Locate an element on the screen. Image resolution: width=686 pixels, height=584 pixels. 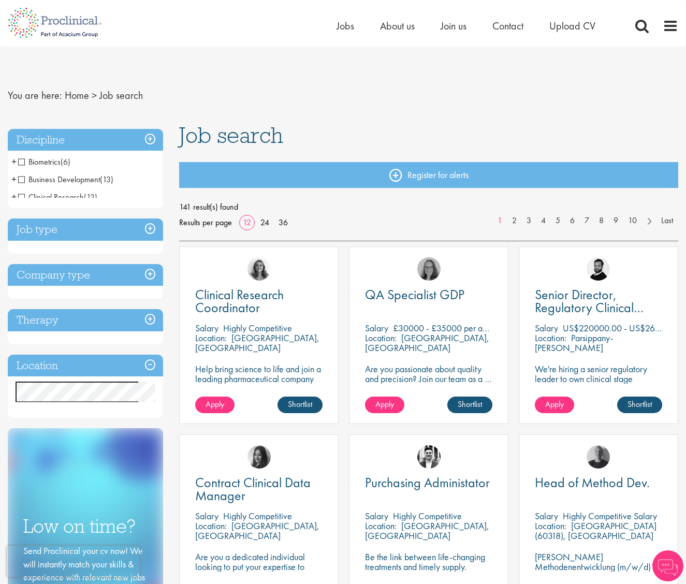
a: 8 is located at coordinates (601, 220).